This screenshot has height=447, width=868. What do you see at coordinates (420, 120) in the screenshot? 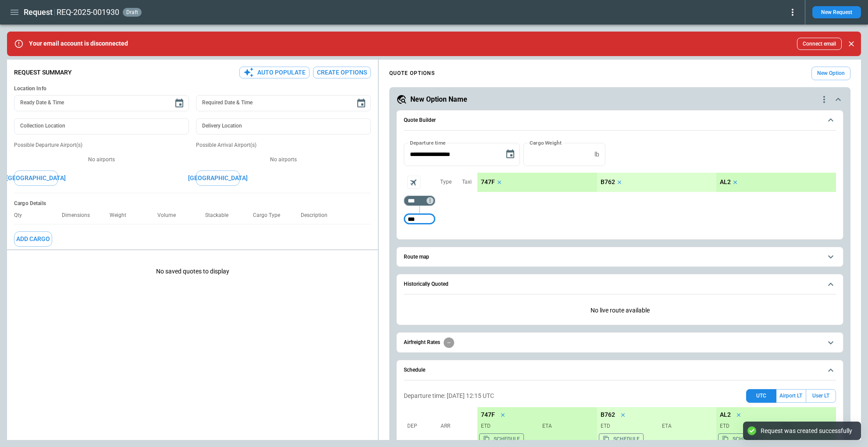
I see `h6: Quote Builder` at bounding box center [420, 120].